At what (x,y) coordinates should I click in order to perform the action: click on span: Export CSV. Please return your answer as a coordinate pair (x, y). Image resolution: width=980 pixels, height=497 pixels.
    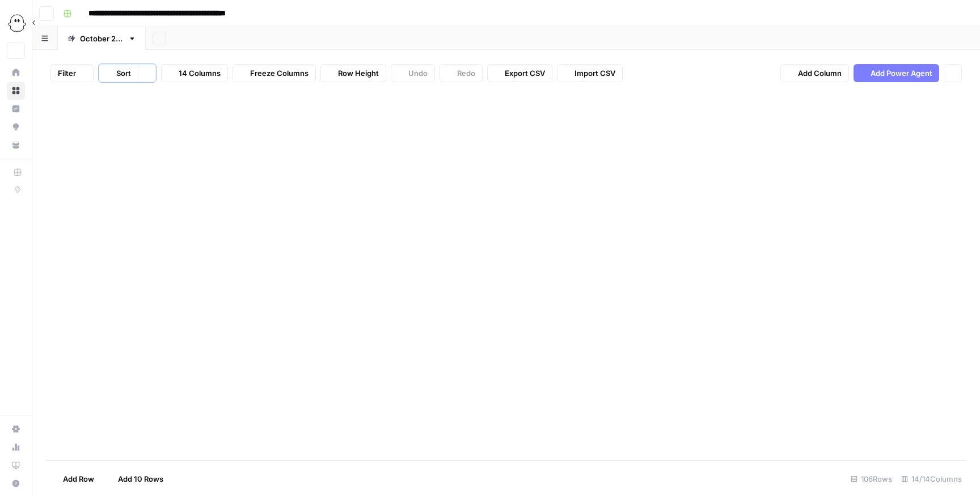
    Looking at the image, I should click on (525, 73).